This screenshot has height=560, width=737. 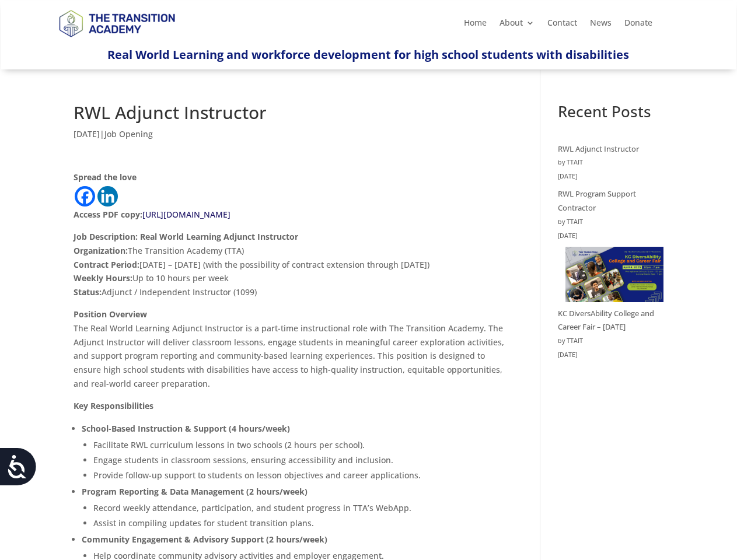 I want to click on p: The Real World Learning Adjunct Instructor is a part-time instructional role with The Transition ..., so click(x=290, y=353).